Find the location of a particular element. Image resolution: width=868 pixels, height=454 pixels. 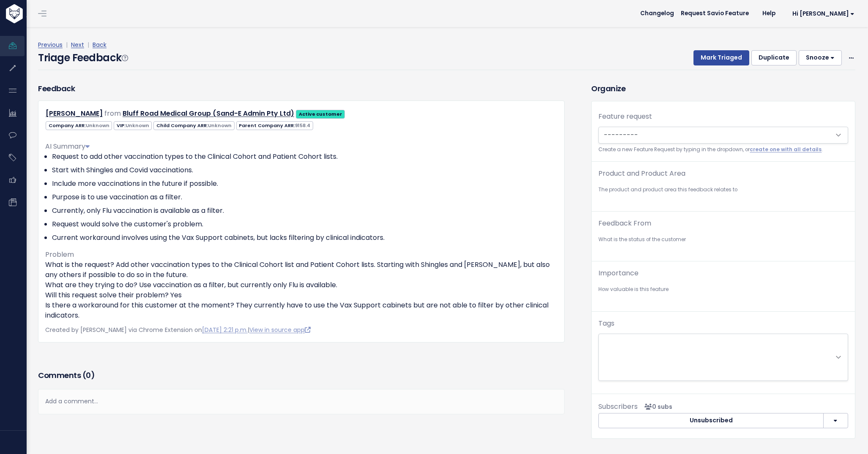

li: Current workaround involves using the Vax Support cabinets, but lacks filtering by clinical indic... is located at coordinates (304, 237).